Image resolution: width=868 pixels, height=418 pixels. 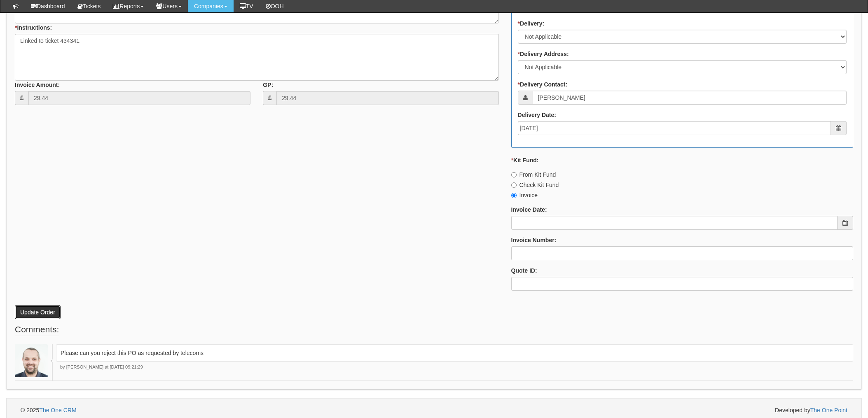 I want to click on label: Kit Fund:, so click(x=525, y=160).